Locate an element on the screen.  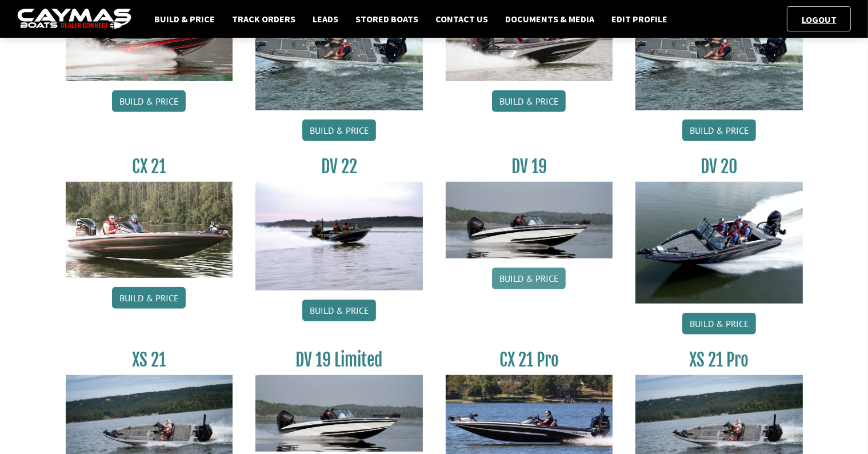
a: Contact Us is located at coordinates (462, 19).